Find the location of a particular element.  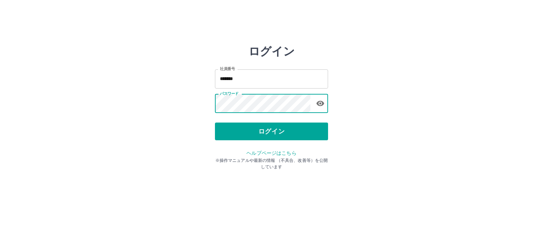

h2: ログイン is located at coordinates (272, 51).